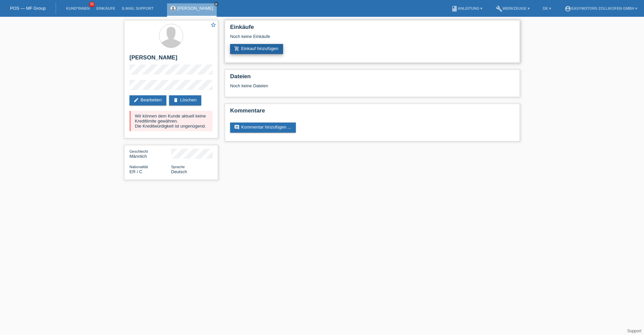 The height and width of the screenshot is (335, 644). What do you see at coordinates (185, 100) in the screenshot?
I see `a: deleteLöschen` at bounding box center [185, 100].